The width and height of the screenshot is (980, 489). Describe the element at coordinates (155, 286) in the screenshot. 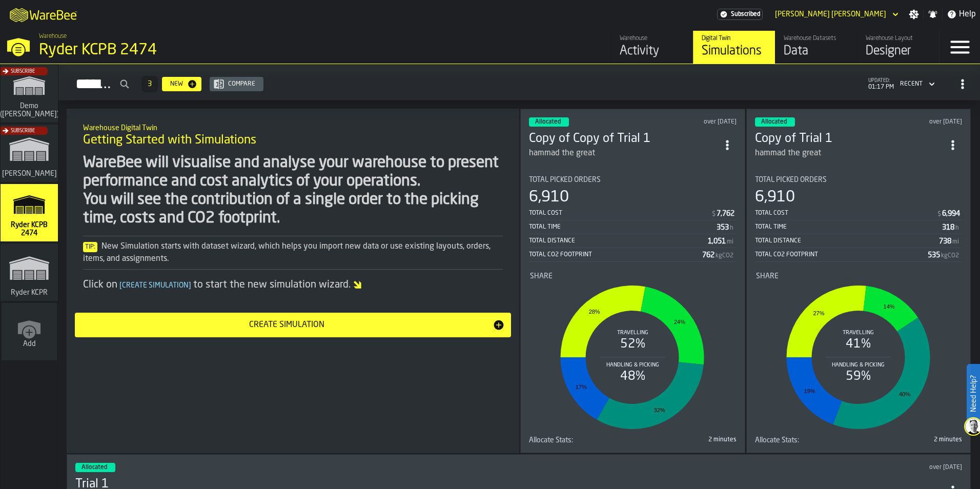

I see `span: Create Simulation` at that location.